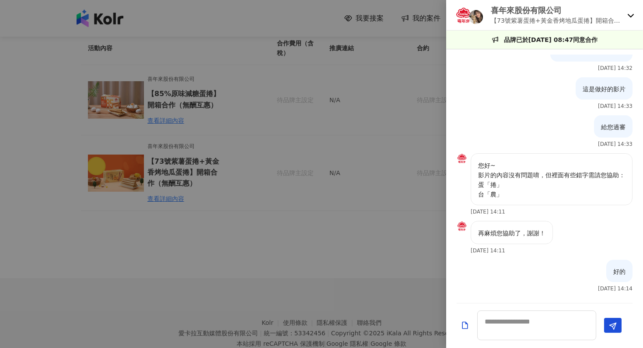  I want to click on p: 這是做好的影片, so click(604, 89).